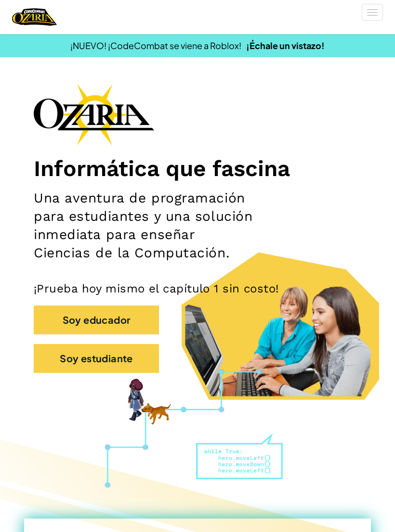 The image size is (395, 532). What do you see at coordinates (97, 320) in the screenshot?
I see `button: Soy educador` at bounding box center [97, 320].